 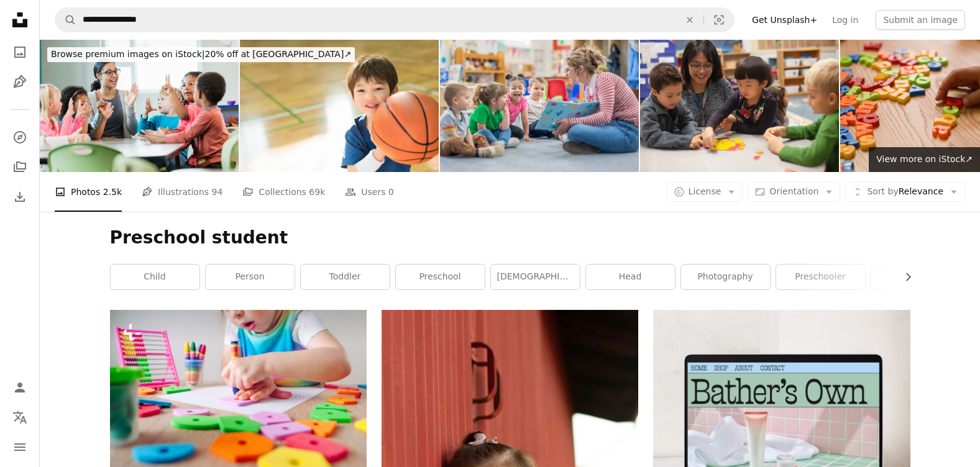 I want to click on a: photography, so click(x=725, y=277).